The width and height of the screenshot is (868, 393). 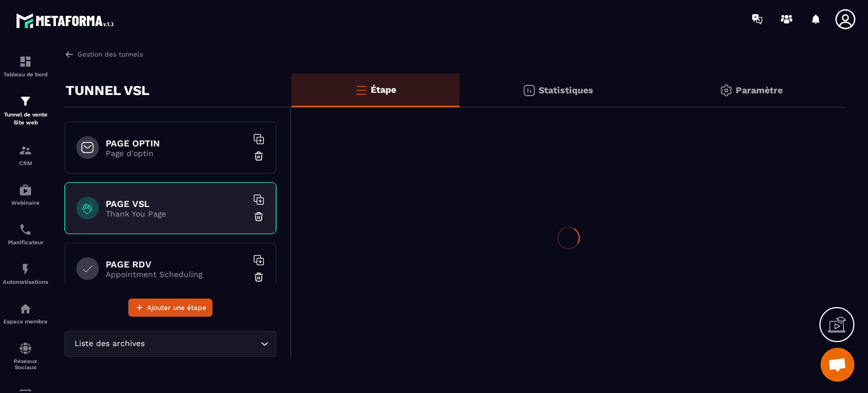 What do you see at coordinates (26, 321) in the screenshot?
I see `p: Espace membre` at bounding box center [26, 321].